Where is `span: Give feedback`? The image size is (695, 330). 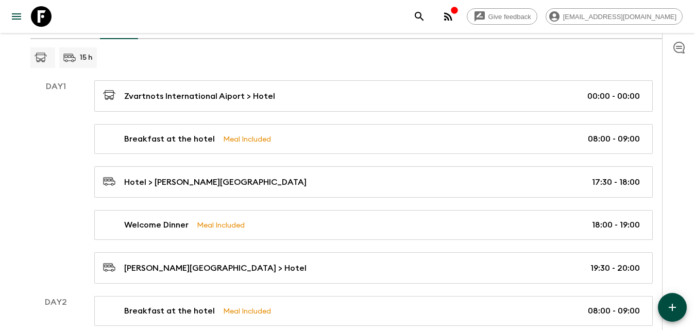 span: Give feedback is located at coordinates (510, 16).